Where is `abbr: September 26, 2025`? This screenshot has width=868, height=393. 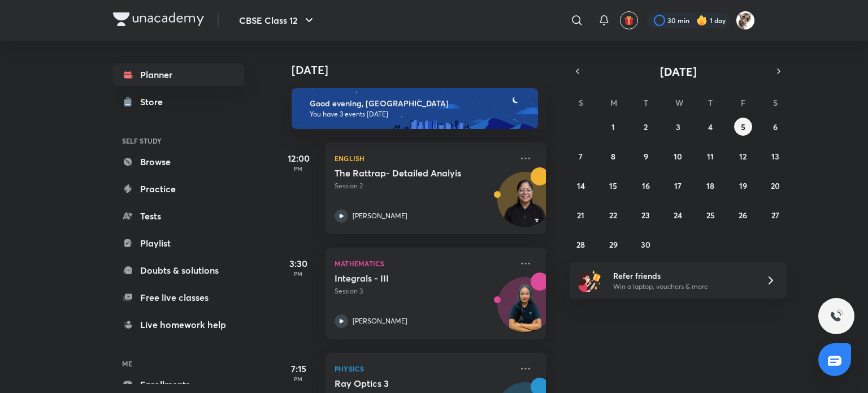 abbr: September 26, 2025 is located at coordinates (743, 215).